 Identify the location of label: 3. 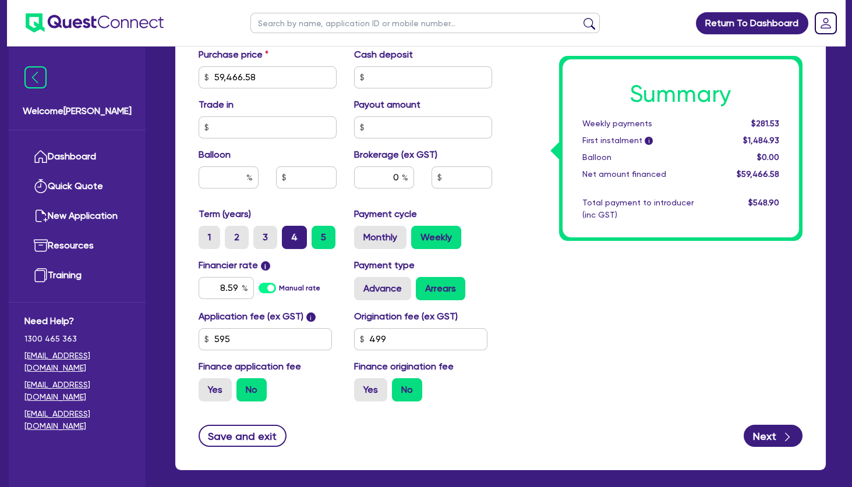
(265, 237).